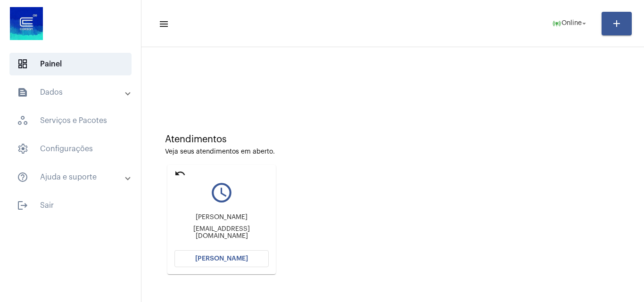  What do you see at coordinates (72, 92) in the screenshot?
I see `mat-panel-title: Dados` at bounding box center [72, 92].